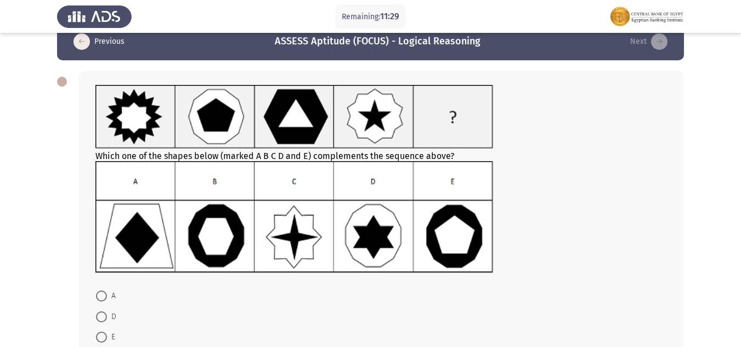 The width and height of the screenshot is (741, 347). I want to click on img: UkFYMDA4NkFfQ0FUXzIwMjEucG5nMTYyMjAzMjk5NTY0Mw==.png, so click(294, 117).